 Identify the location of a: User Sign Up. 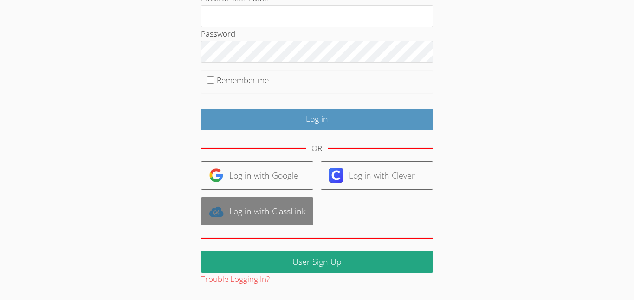
(317, 262).